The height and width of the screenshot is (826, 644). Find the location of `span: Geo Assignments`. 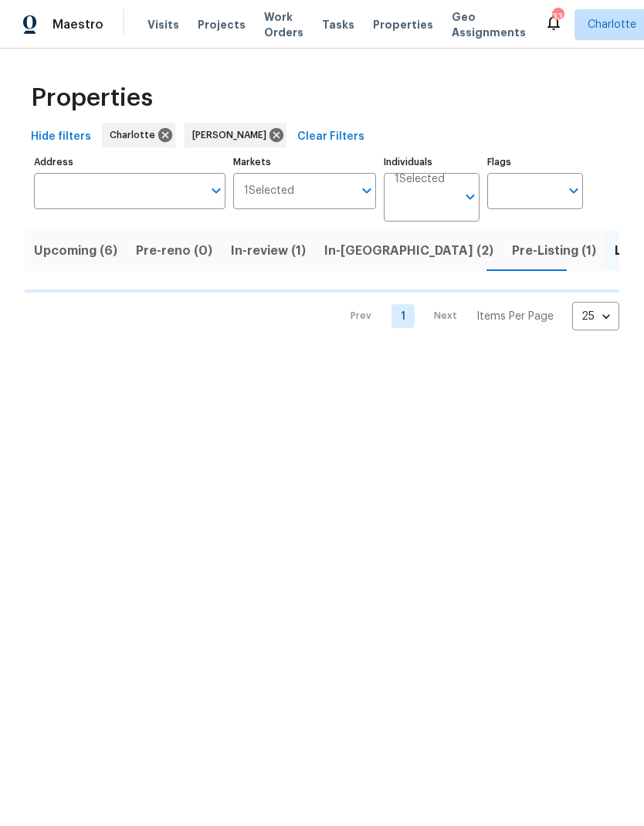

span: Geo Assignments is located at coordinates (489, 24).